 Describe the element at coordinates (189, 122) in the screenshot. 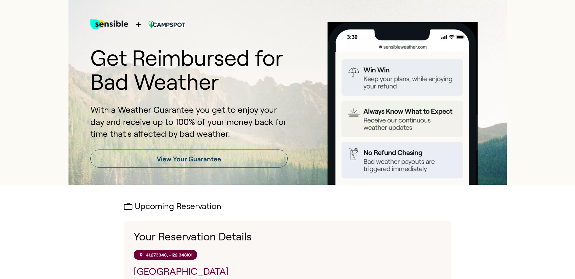

I see `p: With a Weather Guarantee you get to enjoy your day and receive up to 100% of your money back for ...` at that location.